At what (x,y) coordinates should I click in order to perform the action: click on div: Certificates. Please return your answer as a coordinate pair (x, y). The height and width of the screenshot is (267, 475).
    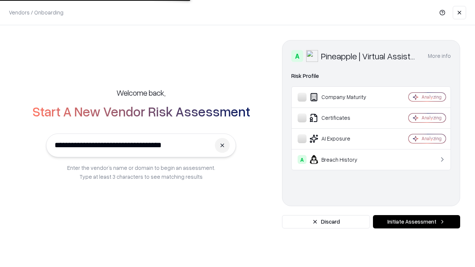
    Looking at the image, I should click on (342, 118).